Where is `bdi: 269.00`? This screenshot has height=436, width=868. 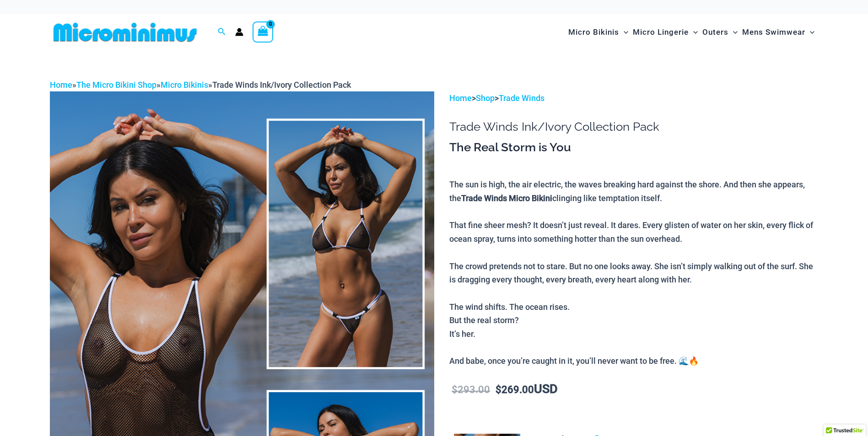
bdi: 269.00 is located at coordinates (515, 390).